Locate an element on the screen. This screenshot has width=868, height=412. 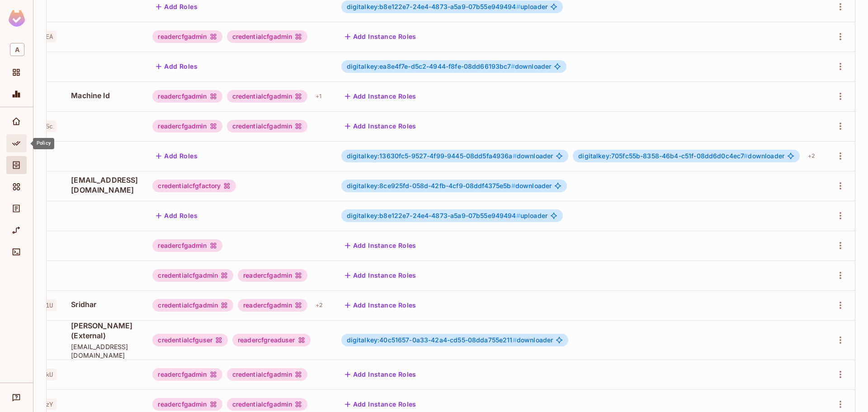
div: URL Mapping is located at coordinates (16, 230).